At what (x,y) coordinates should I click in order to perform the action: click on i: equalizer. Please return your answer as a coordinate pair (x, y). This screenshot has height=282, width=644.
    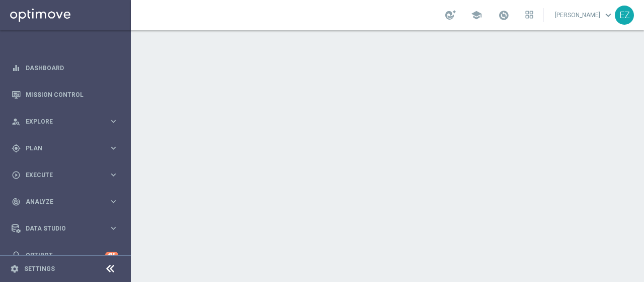
    Looking at the image, I should click on (16, 68).